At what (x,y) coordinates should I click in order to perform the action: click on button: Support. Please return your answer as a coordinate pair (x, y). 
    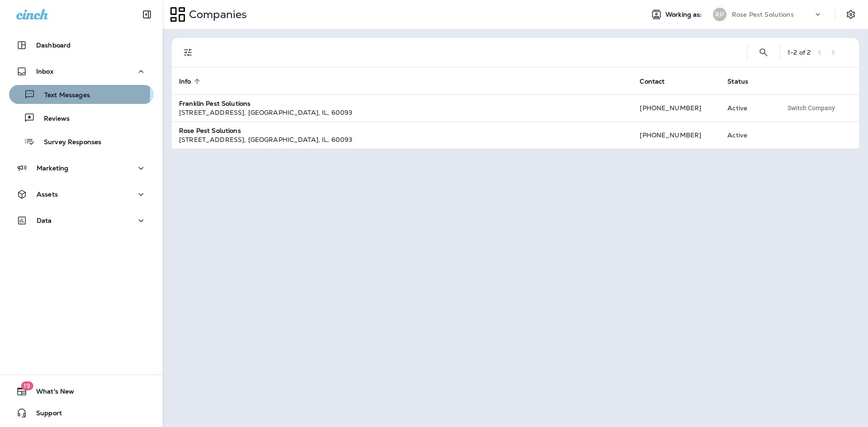
    Looking at the image, I should click on (82, 413).